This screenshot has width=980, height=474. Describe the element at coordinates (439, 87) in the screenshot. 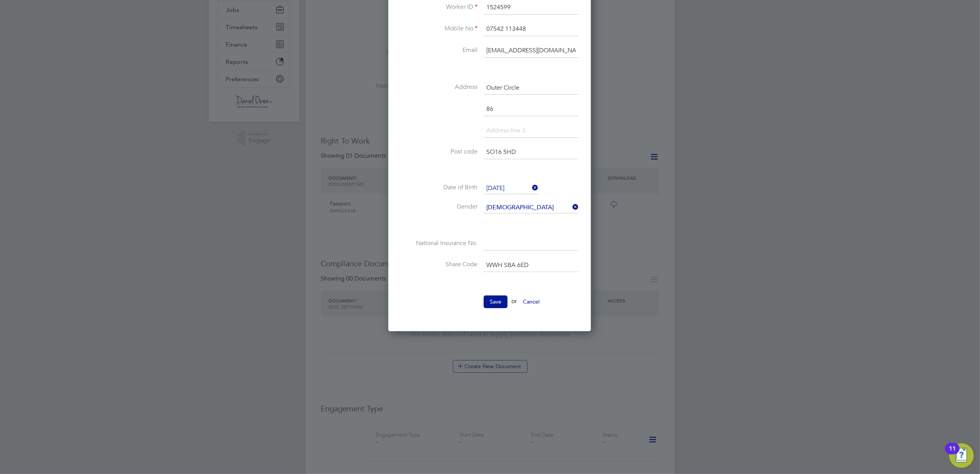

I see `label: Address` at that location.